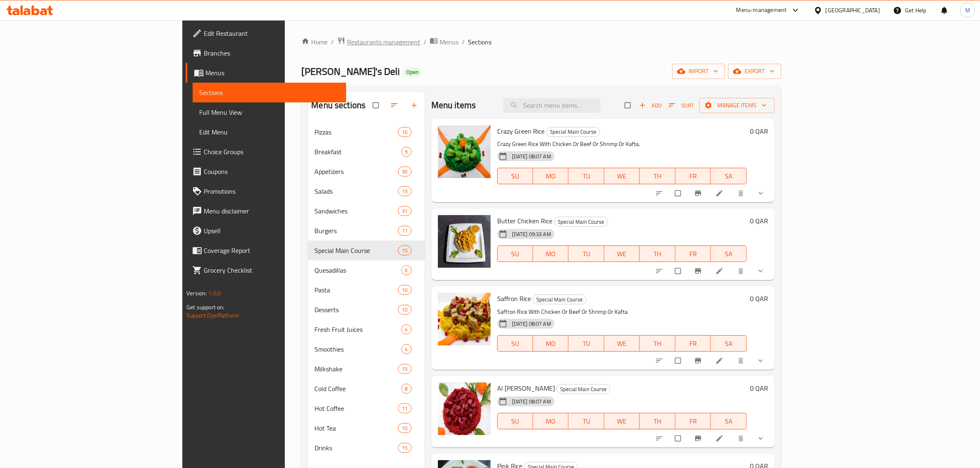 The width and height of the screenshot is (980, 468). I want to click on span: Burgers, so click(356, 231).